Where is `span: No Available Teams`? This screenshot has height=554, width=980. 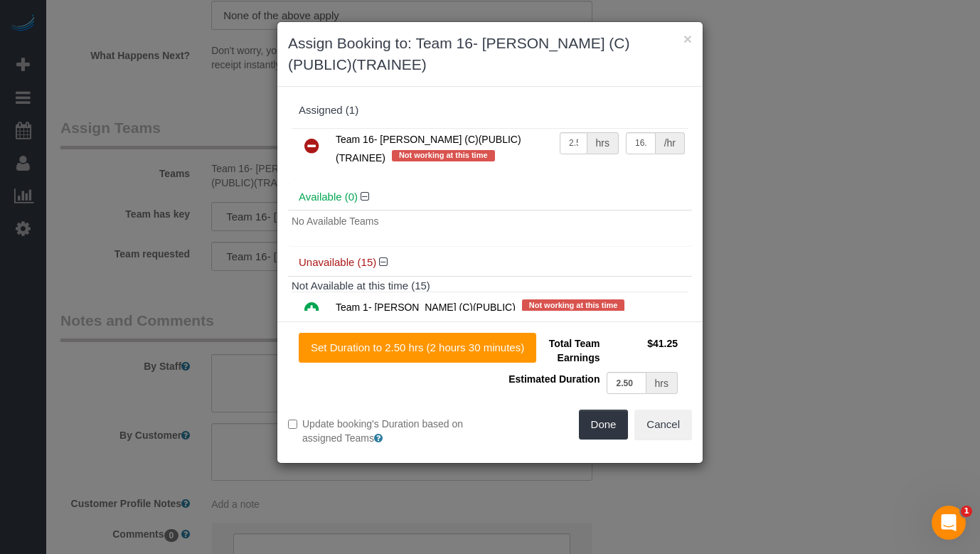 span: No Available Teams is located at coordinates (335, 221).